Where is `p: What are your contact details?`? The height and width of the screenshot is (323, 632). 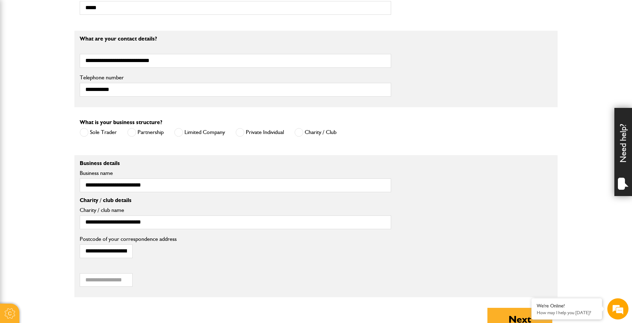
p: What are your contact details? is located at coordinates (235, 39).